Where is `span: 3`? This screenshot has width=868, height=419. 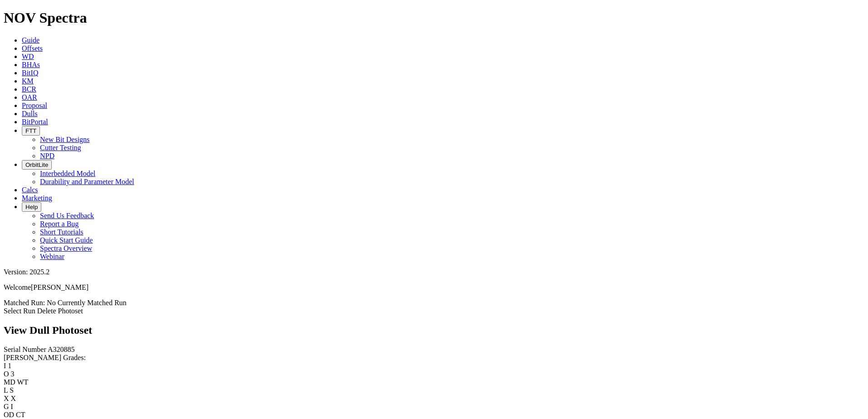 span: 3 is located at coordinates (13, 374).